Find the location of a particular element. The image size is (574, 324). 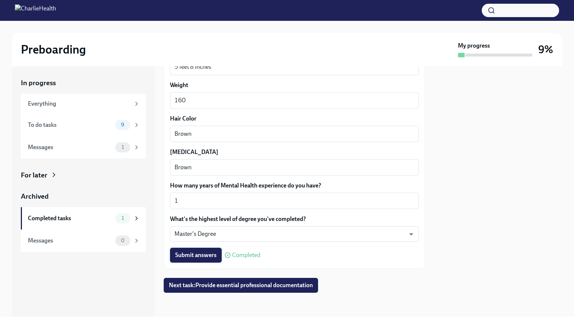

button: Next task:Provide essential professional documentation is located at coordinates (240, 285).